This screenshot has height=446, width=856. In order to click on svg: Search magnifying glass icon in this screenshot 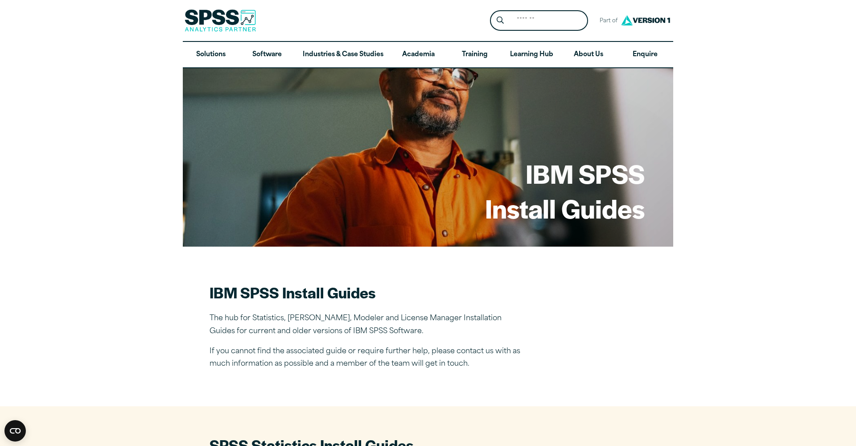, I will do `click(500, 20)`.